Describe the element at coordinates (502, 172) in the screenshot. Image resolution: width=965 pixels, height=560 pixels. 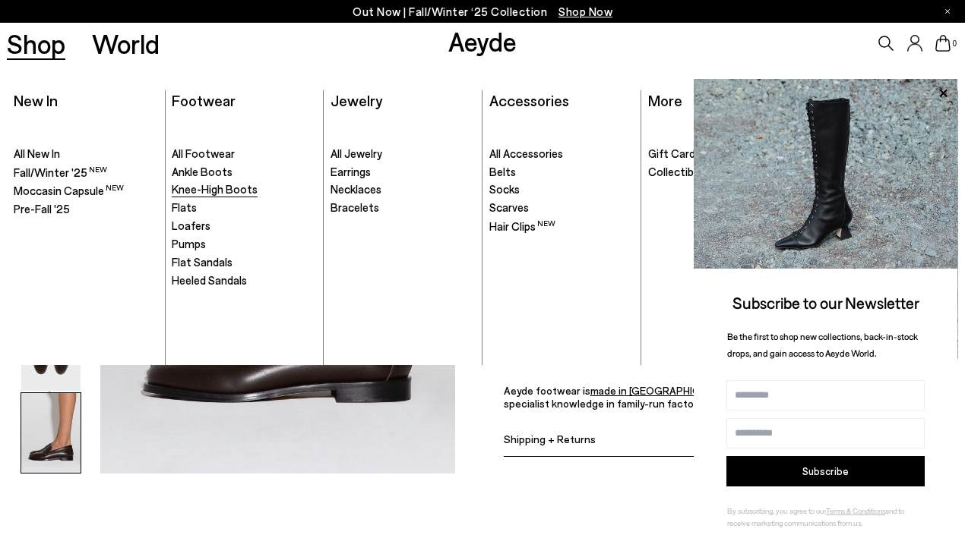
I see `span: Belts` at that location.